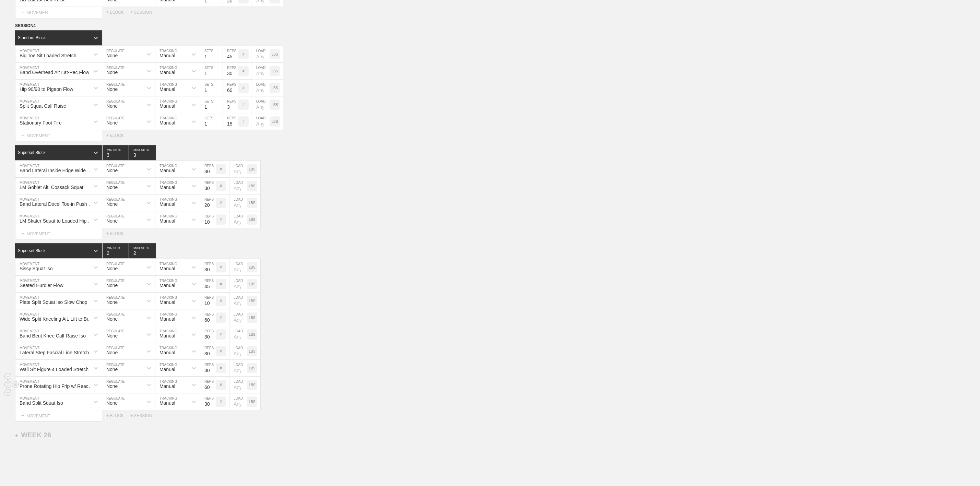  What do you see at coordinates (57, 221) in the screenshot?
I see `div: LM Skater Squat to Loaded Hip Lock` at bounding box center [57, 221].